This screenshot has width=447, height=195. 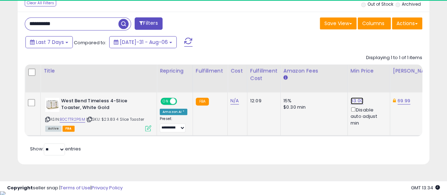 What do you see at coordinates (374, 23) in the screenshot?
I see `button: Columns` at bounding box center [374, 23].